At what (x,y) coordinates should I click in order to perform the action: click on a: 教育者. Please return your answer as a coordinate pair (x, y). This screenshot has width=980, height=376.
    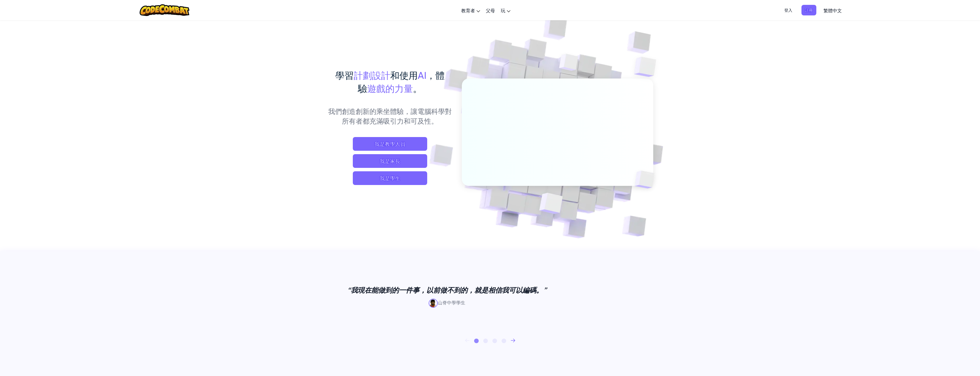
    Looking at the image, I should click on (470, 11).